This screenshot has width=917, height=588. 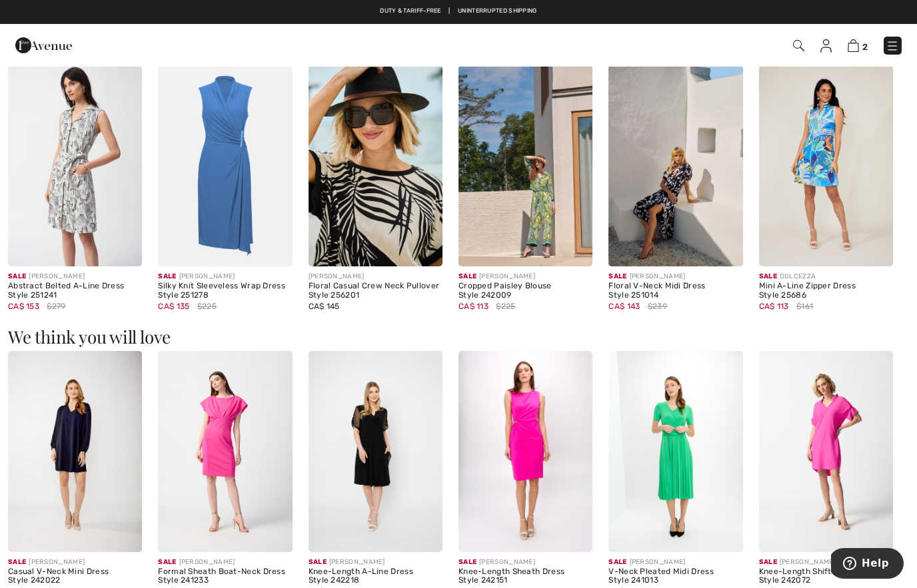 What do you see at coordinates (375, 577) in the screenshot?
I see `div: Knee-Length A-Line Dress Style 242218` at bounding box center [375, 577].